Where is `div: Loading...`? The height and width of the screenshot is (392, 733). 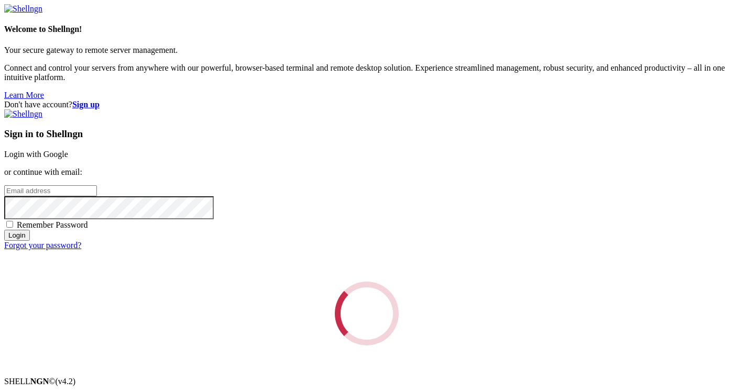
div: Loading... is located at coordinates (367, 314).